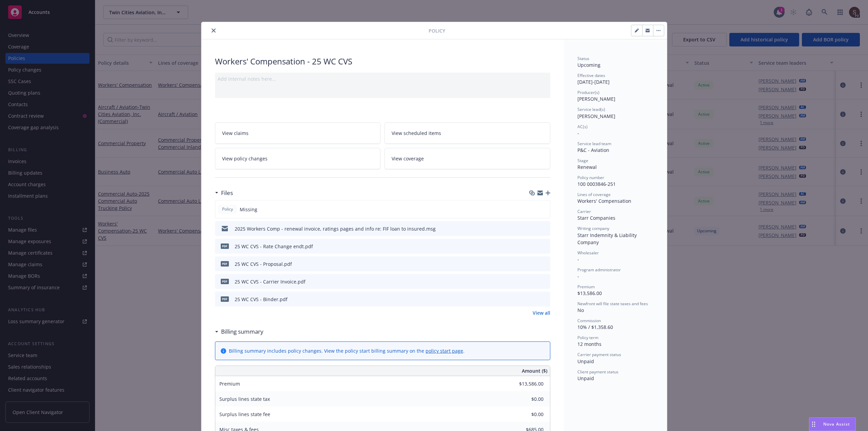 Image resolution: width=868 pixels, height=431 pixels. Describe the element at coordinates (213, 30) in the screenshot. I see `button: close` at that location.